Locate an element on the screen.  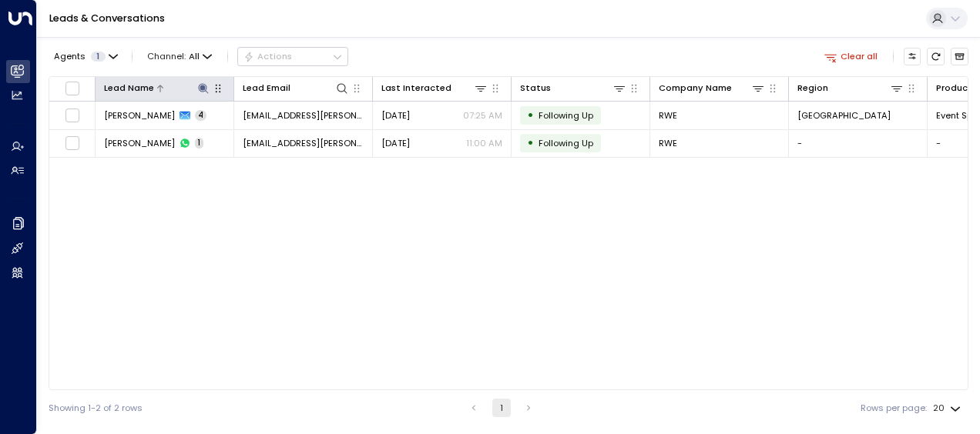
div: Actions is located at coordinates (267, 56).